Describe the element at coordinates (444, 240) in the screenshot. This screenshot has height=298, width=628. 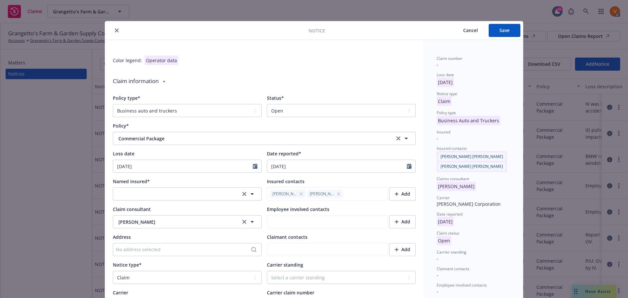
I see `p: Open` at that location.